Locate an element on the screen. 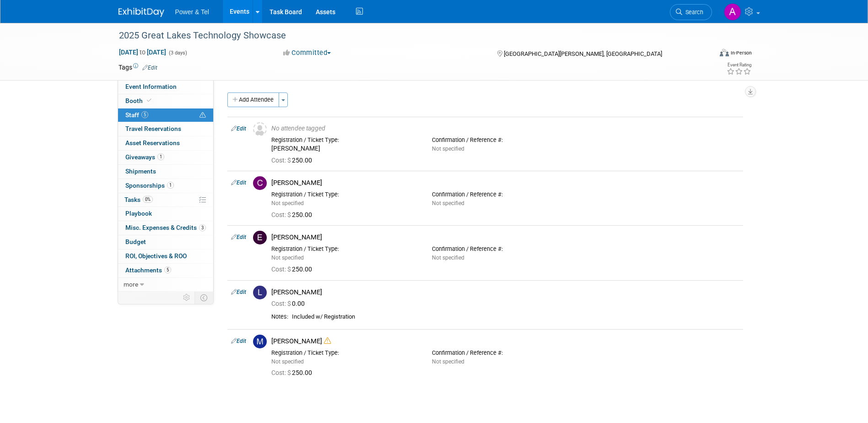 This screenshot has width=868, height=423. a: Tasks0% is located at coordinates (165, 200).